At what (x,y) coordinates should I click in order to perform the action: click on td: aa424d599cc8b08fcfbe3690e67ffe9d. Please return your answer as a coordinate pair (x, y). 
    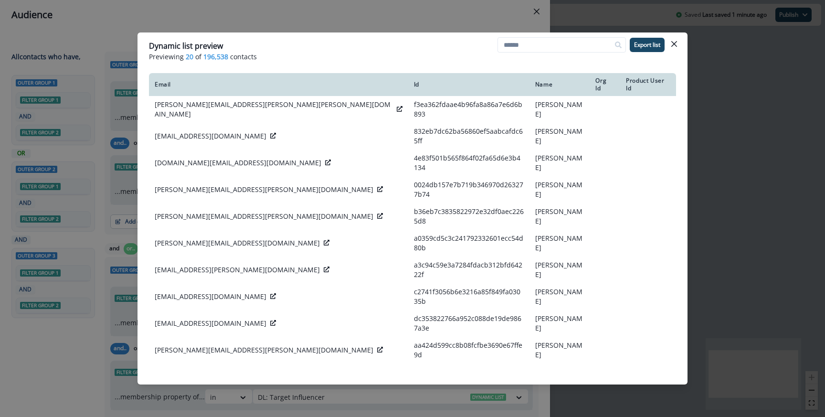
    Looking at the image, I should click on (469, 350).